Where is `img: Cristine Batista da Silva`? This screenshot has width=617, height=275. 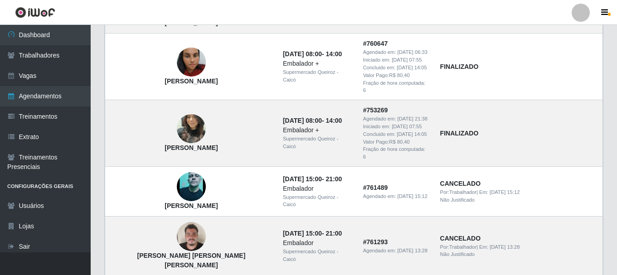 img: Cristine Batista da Silva is located at coordinates (191, 129).